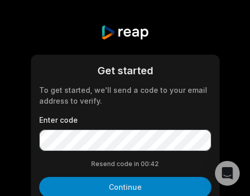 This screenshot has height=196, width=250. I want to click on label: Enter code, so click(125, 120).